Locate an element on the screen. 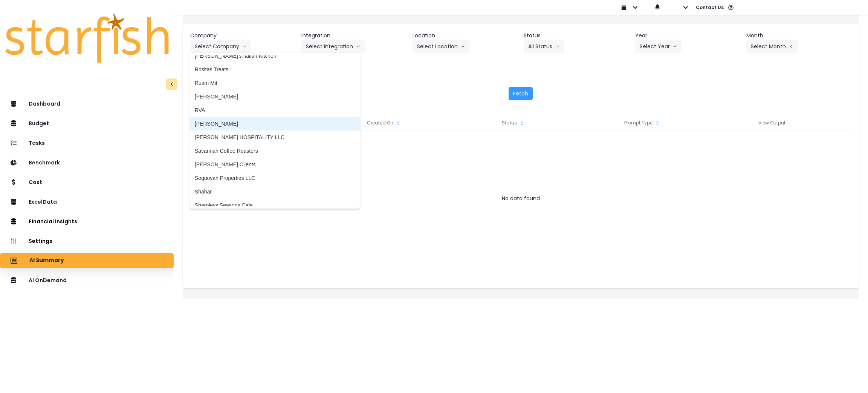  p: Dashboard is located at coordinates (45, 104).